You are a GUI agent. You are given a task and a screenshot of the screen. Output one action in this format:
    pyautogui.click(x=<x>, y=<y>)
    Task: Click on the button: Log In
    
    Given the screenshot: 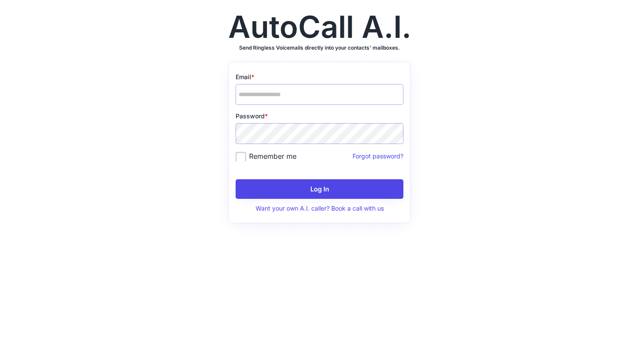 What is the action you would take?
    pyautogui.click(x=319, y=189)
    